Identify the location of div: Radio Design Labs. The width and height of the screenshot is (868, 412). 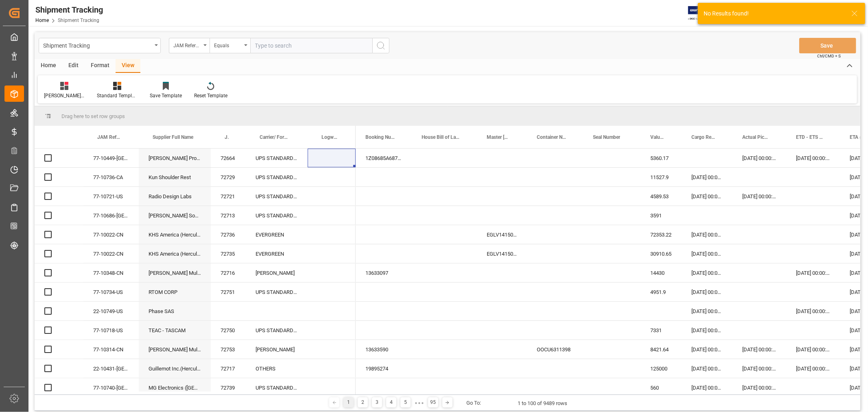
(175, 196).